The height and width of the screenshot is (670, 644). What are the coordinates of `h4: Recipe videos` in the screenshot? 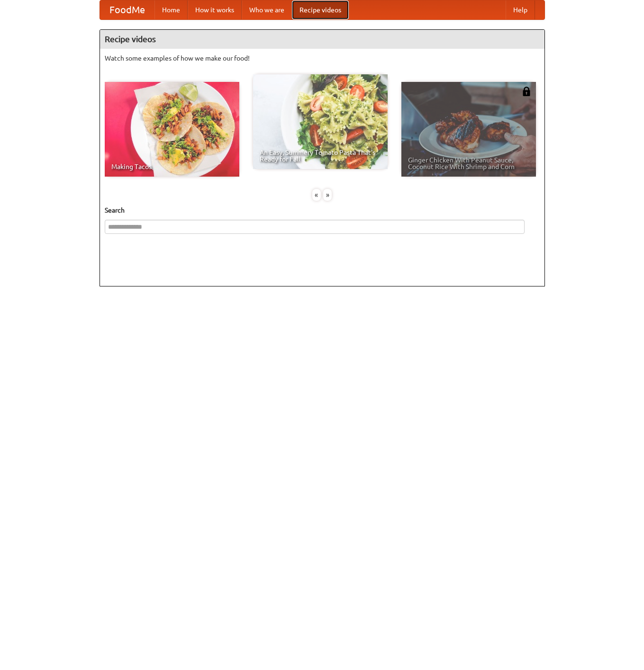 It's located at (322, 39).